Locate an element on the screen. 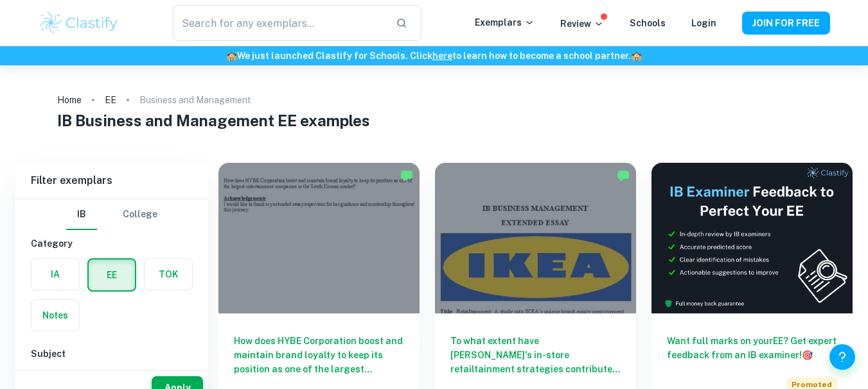 The width and height of the screenshot is (868, 389). a: Clastify logo is located at coordinates (79, 23).